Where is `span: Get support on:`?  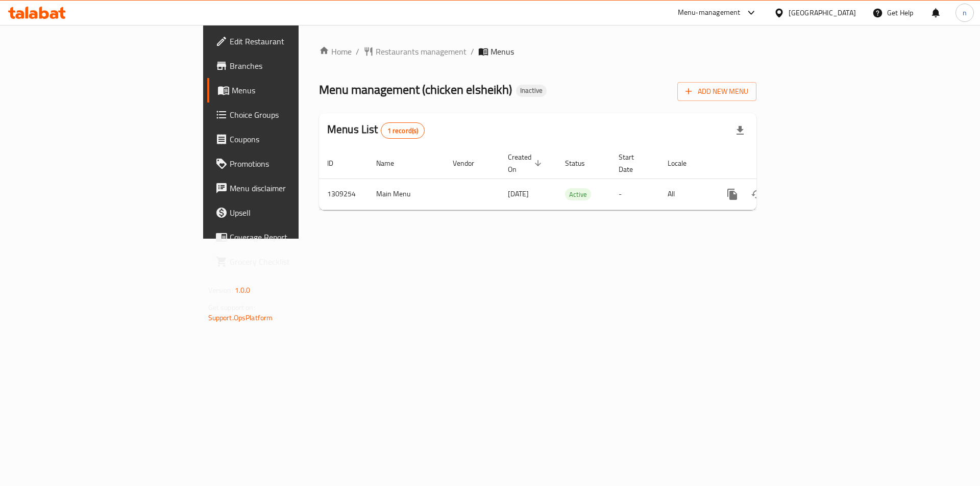
span: Get support on: is located at coordinates (231, 308).